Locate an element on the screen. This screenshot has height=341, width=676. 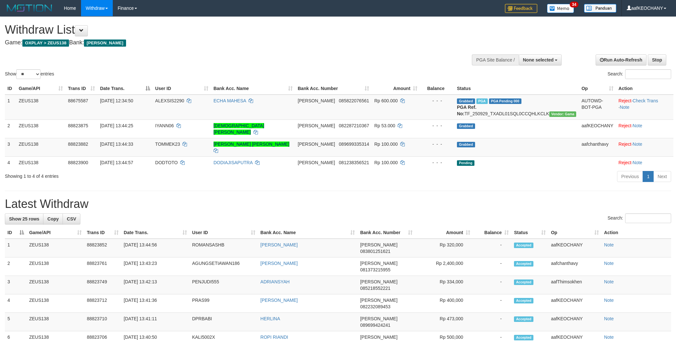
th: Game/API: activate to sort column ascending is located at coordinates (41, 88).